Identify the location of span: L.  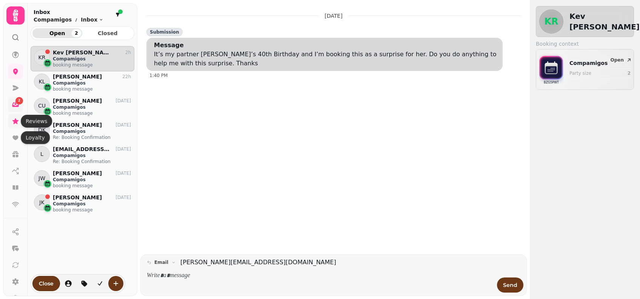
(42, 154).